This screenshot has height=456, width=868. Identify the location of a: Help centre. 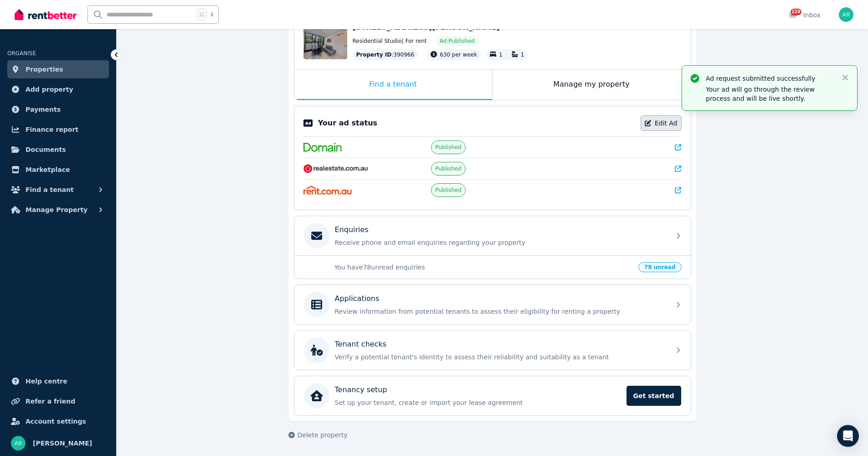
(58, 381).